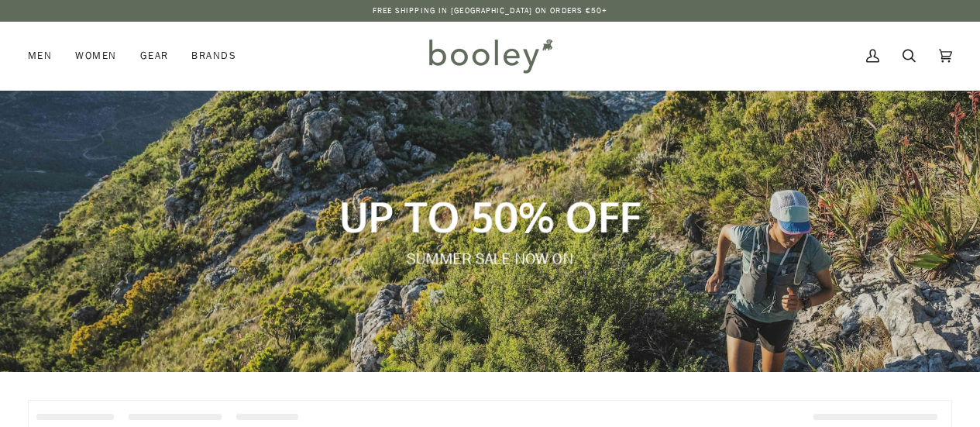 Image resolution: width=980 pixels, height=427 pixels. Describe the element at coordinates (214, 56) in the screenshot. I see `div: Brands` at that location.